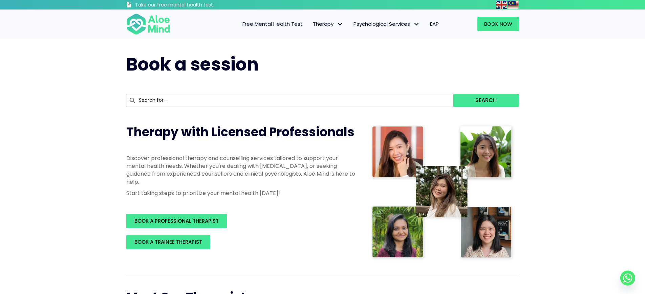 This screenshot has height=294, width=645. Describe the element at coordinates (188, 5) in the screenshot. I see `a: Take our free mental health test` at that location.